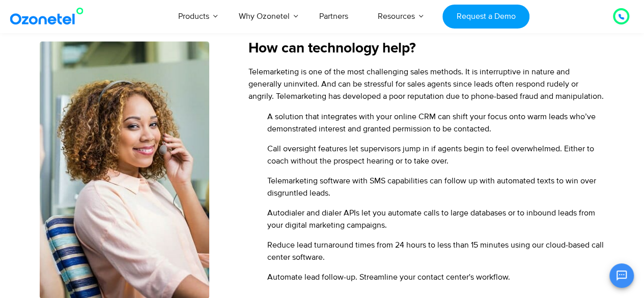 The height and width of the screenshot is (298, 644). I want to click on button: Open chat, so click(622, 276).